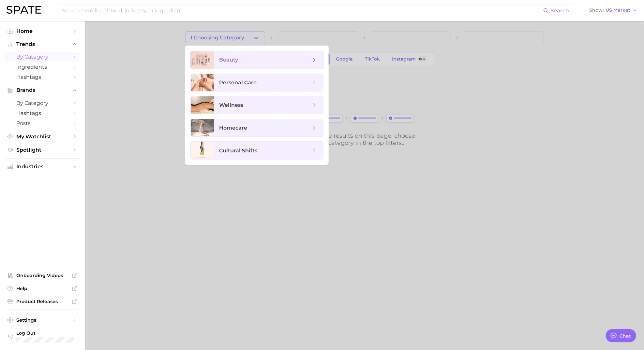 This screenshot has height=350, width=644. Describe the element at coordinates (42, 90) in the screenshot. I see `button: Brands` at that location.